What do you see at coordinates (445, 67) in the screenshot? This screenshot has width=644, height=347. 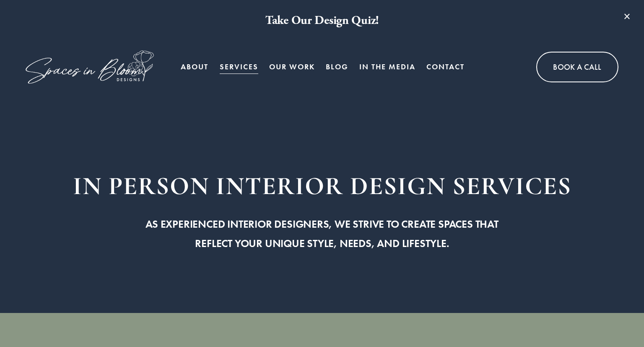 I see `a: Contact` at bounding box center [445, 67].